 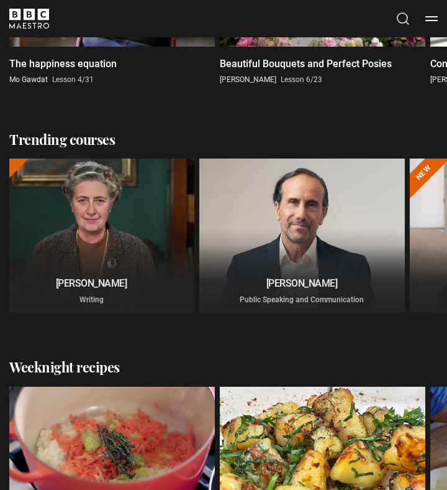 I want to click on h2: Trending courses, so click(x=62, y=139).